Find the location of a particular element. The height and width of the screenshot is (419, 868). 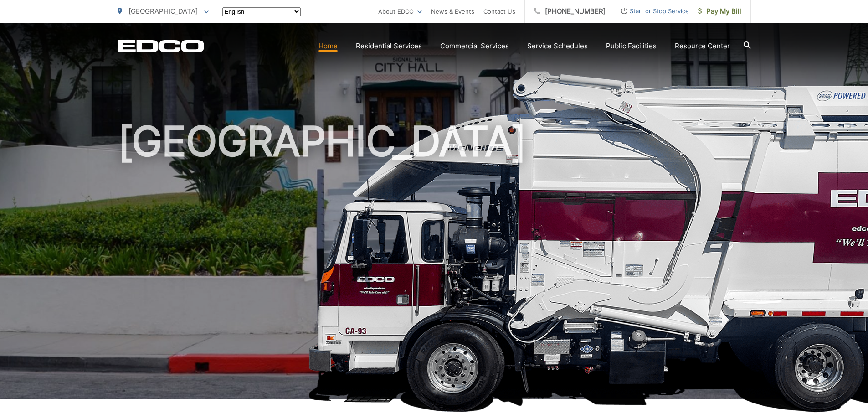

select: Select a language is located at coordinates (262, 12).